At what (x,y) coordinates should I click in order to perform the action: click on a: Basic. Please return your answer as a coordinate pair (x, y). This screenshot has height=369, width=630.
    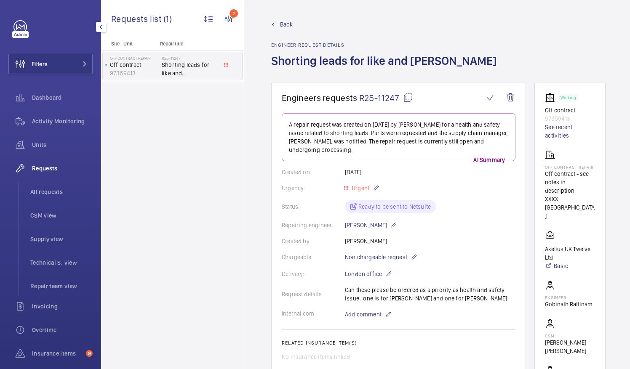
    Looking at the image, I should click on (570, 266).